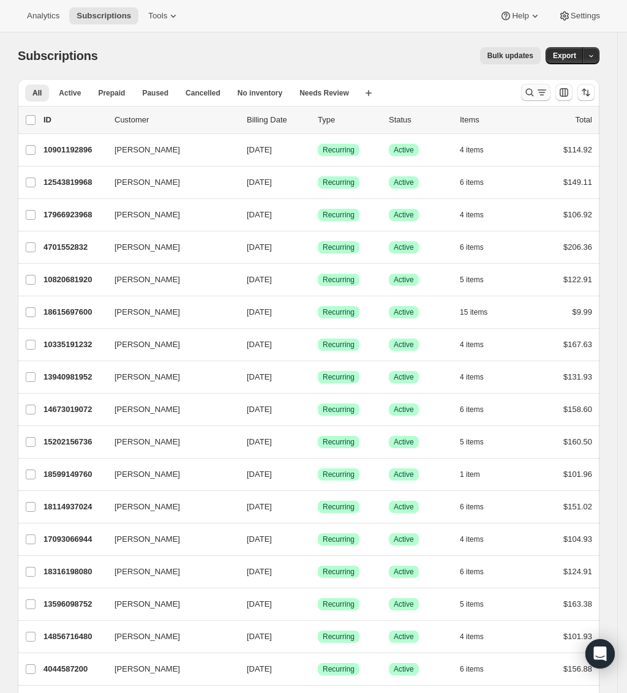 This screenshot has width=627, height=693. What do you see at coordinates (103, 16) in the screenshot?
I see `button: Subscriptions` at bounding box center [103, 16].